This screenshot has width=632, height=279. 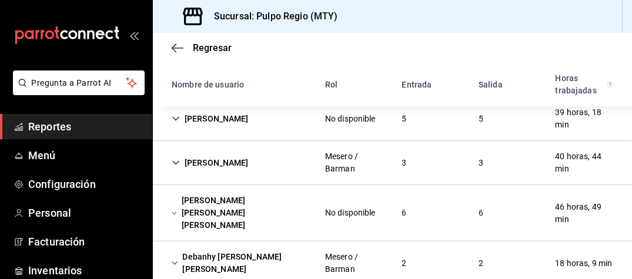 What do you see at coordinates (392, 85) in the screenshot?
I see `div: Head` at bounding box center [392, 85].